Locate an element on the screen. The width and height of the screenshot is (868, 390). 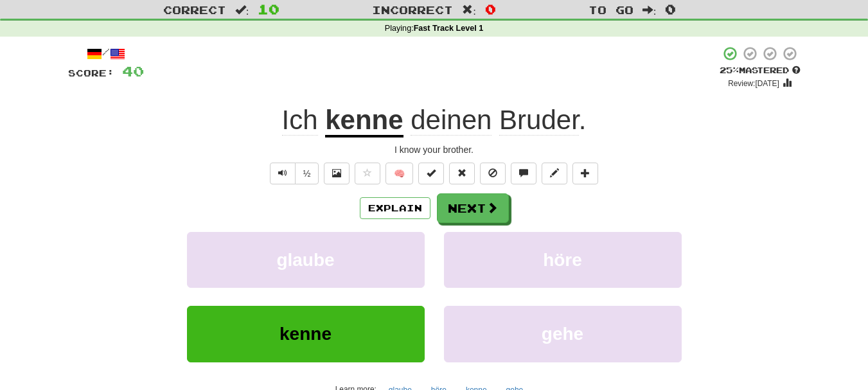
span: 25 % is located at coordinates (729, 70).